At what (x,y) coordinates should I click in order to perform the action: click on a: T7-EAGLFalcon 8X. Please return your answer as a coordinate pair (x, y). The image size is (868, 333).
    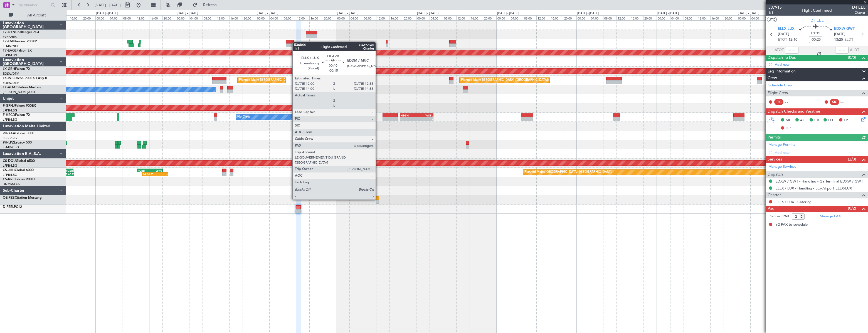
    Looking at the image, I should click on (17, 51).